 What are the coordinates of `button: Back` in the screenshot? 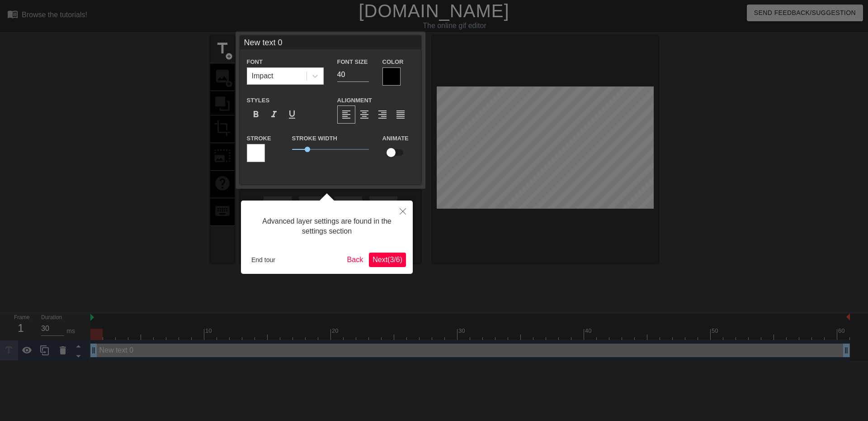 It's located at (355, 260).